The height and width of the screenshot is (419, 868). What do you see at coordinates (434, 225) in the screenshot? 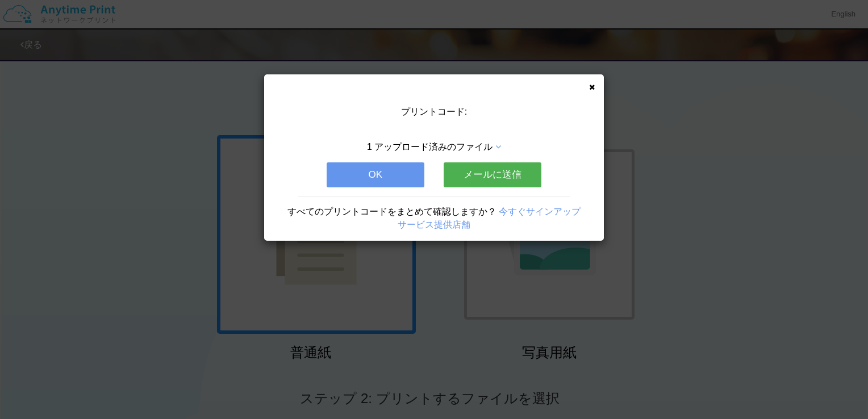
I see `a: サービス提供店舗` at bounding box center [434, 225].